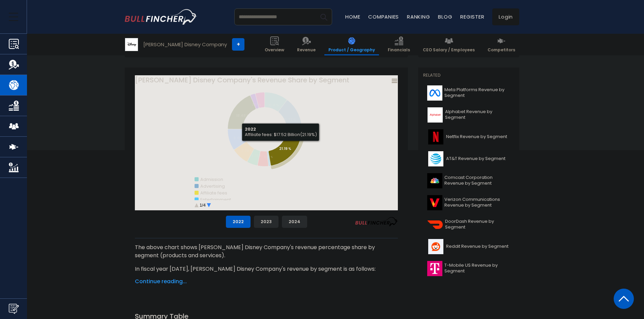  What do you see at coordinates (418, 17) in the screenshot?
I see `a: Ranking` at bounding box center [418, 17].